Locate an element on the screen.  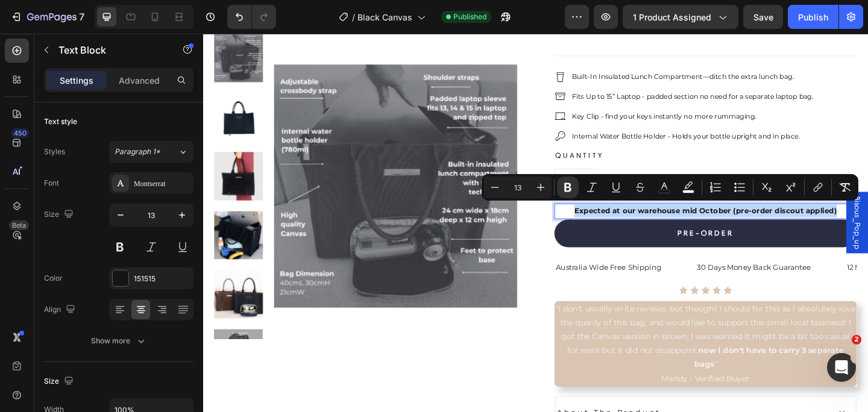
p: 7 is located at coordinates (81, 17).